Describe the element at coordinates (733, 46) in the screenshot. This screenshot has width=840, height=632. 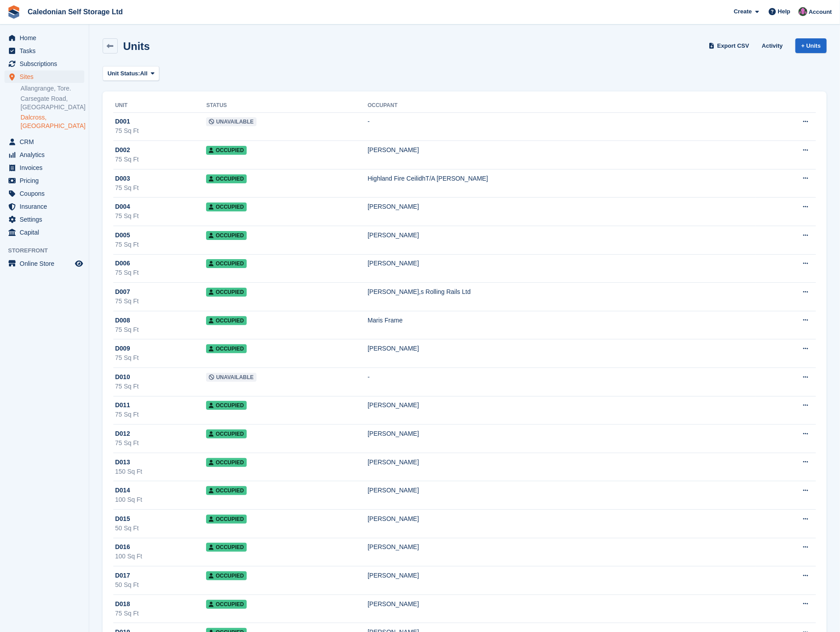
I see `span: Export CSV` at that location.